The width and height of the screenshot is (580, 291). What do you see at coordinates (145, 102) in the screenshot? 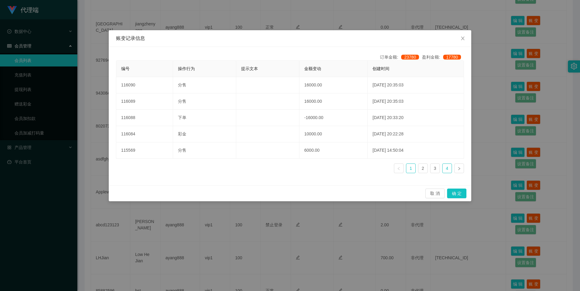
I see `td: 116089` at bounding box center [145, 102].